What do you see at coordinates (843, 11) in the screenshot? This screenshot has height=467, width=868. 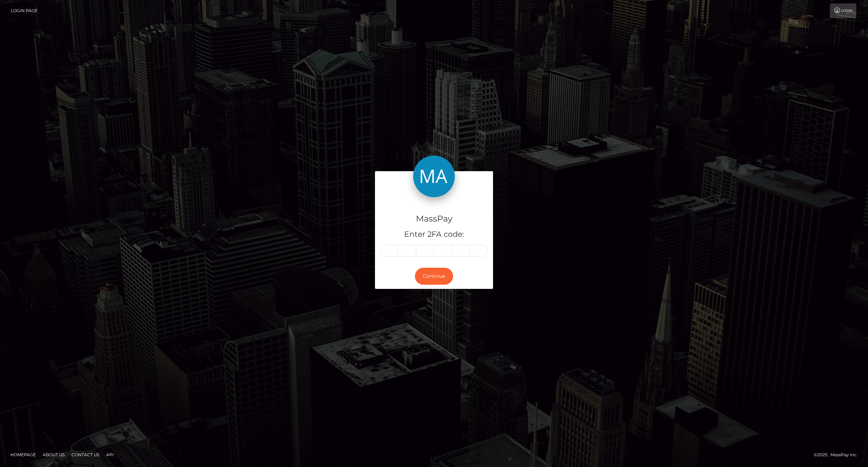 I see `a: Login` at bounding box center [843, 11].